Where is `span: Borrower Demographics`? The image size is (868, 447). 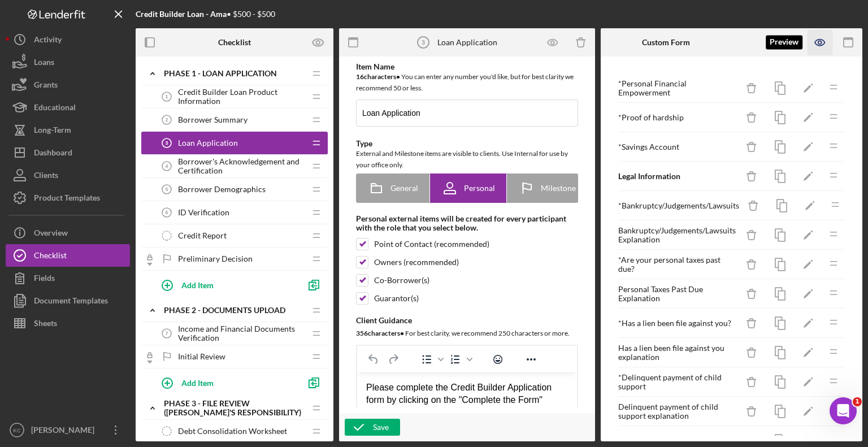 span: Borrower Demographics is located at coordinates (221, 190).